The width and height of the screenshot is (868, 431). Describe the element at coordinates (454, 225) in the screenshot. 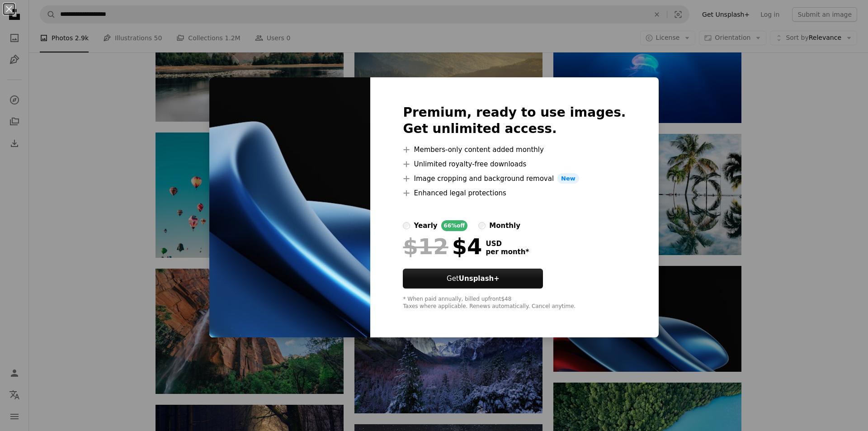

I see `div: 66% off` at that location.